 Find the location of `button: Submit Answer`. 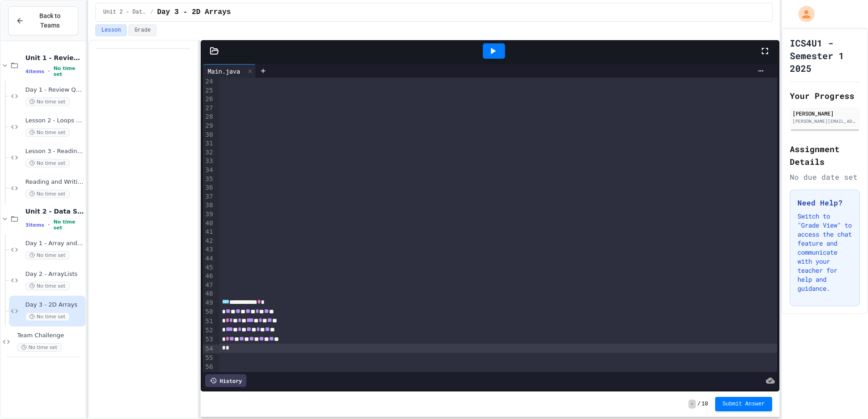

button: Submit Answer is located at coordinates (744, 404).